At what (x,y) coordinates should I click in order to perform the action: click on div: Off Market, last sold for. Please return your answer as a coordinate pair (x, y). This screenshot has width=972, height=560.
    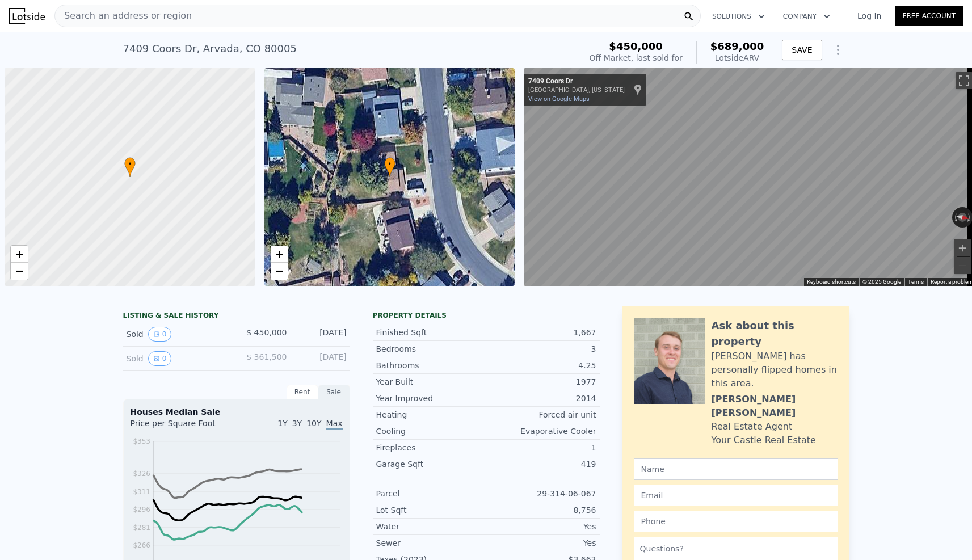
    Looking at the image, I should click on (636, 58).